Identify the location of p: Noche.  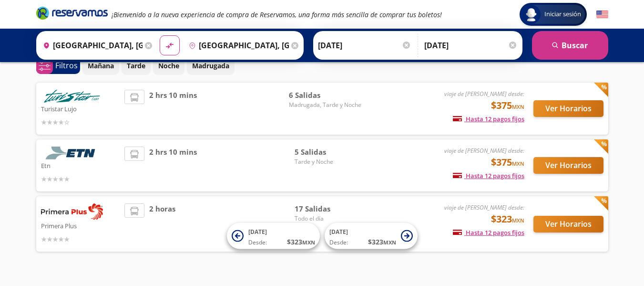
(169, 65).